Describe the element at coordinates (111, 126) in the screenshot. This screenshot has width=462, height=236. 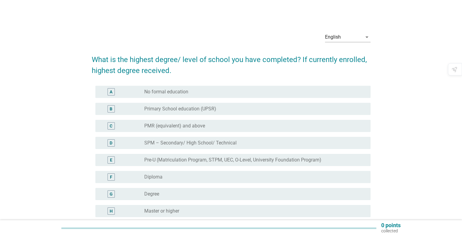
I see `div: C` at that location.